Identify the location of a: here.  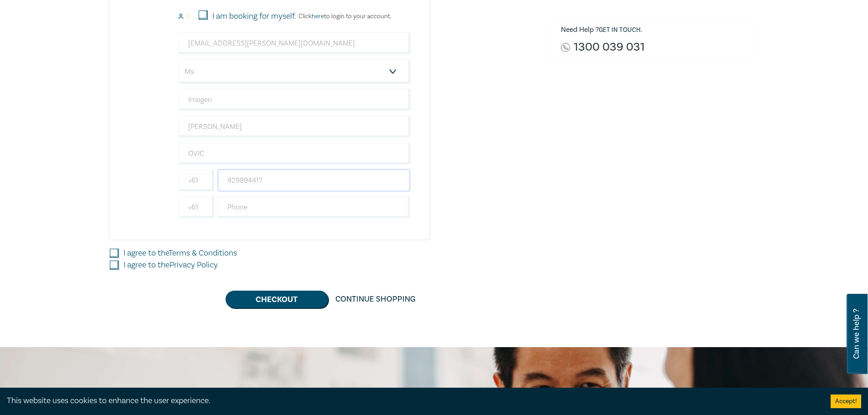
(318, 16).